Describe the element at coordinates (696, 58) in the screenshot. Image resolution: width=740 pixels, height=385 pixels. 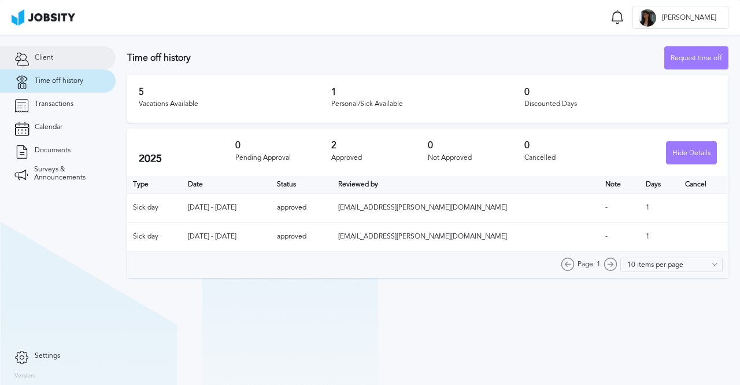
I see `button: Request time off` at that location.